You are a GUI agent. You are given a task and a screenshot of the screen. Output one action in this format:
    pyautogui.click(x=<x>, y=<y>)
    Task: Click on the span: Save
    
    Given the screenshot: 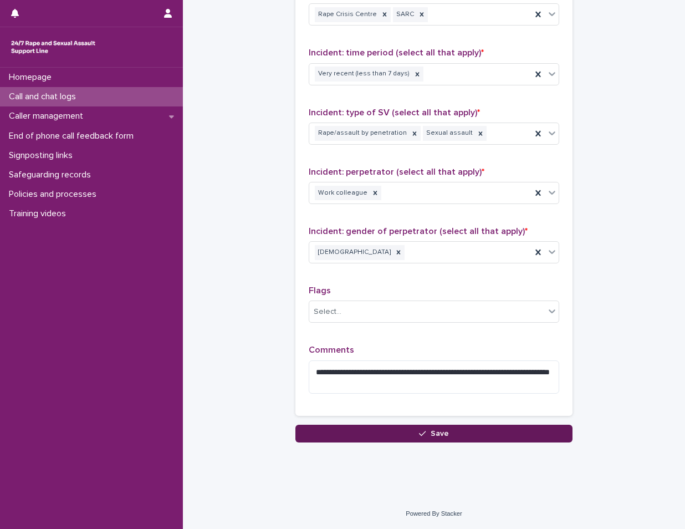 What is the action you would take?
    pyautogui.click(x=440, y=434)
    